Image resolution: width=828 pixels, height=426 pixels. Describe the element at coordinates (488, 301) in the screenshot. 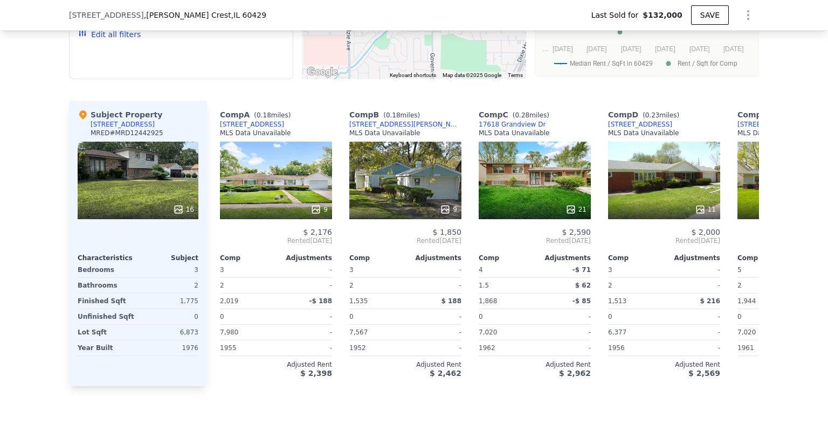

I see `span: 1,868` at that location.